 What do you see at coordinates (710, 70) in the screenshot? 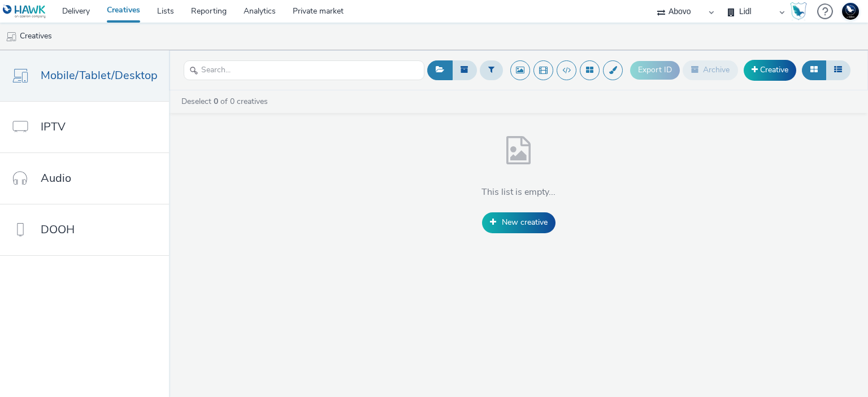
I see `button: Archive` at bounding box center [710, 70].